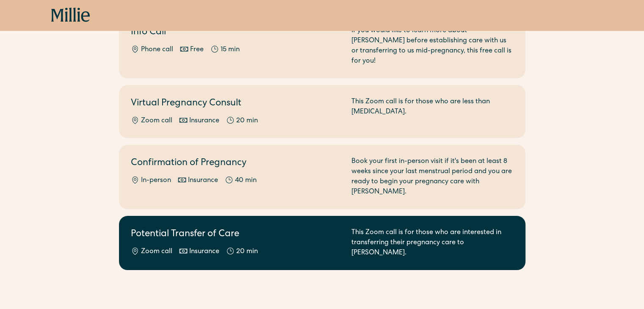 The image size is (644, 309). What do you see at coordinates (433, 177) in the screenshot?
I see `div: Book your first in-person visit if it's been at least 8 weeks since your last menstrual period an...` at bounding box center [433, 177].